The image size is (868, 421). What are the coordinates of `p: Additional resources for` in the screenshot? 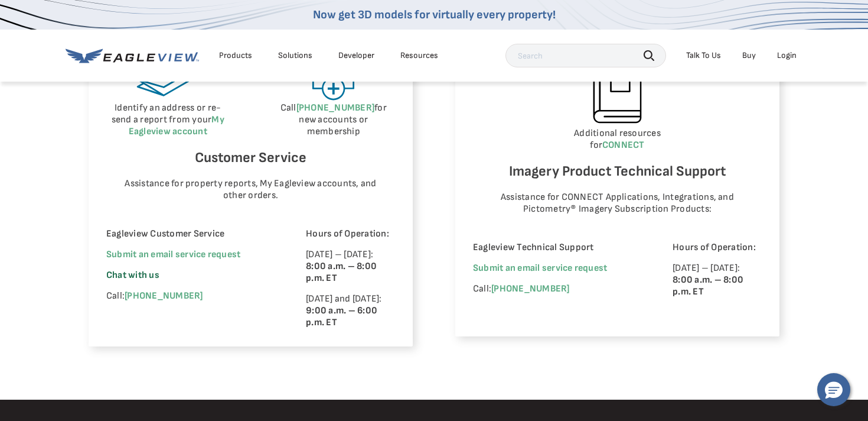 It's located at (617, 139).